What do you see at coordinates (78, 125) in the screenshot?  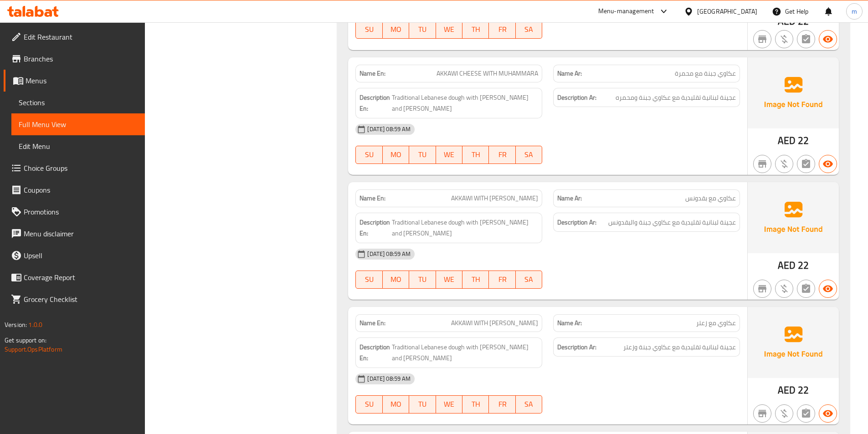 I see `span: Full Menu View` at bounding box center [78, 125].